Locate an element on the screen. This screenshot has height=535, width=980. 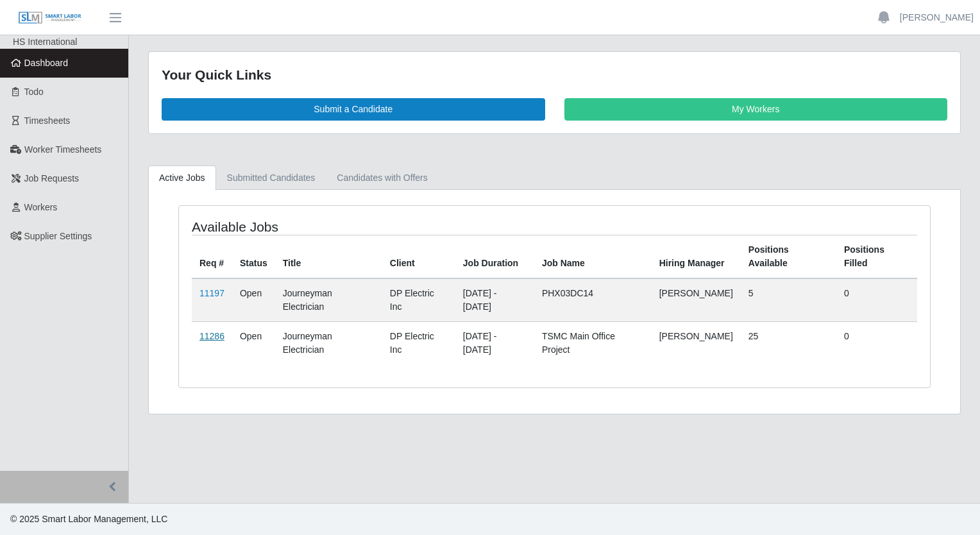
span: Job Requests is located at coordinates (52, 179).